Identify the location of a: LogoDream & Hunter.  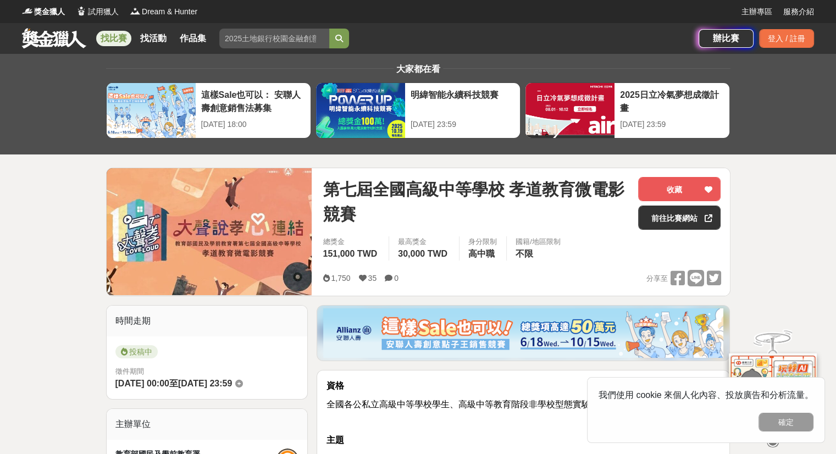
(163, 12).